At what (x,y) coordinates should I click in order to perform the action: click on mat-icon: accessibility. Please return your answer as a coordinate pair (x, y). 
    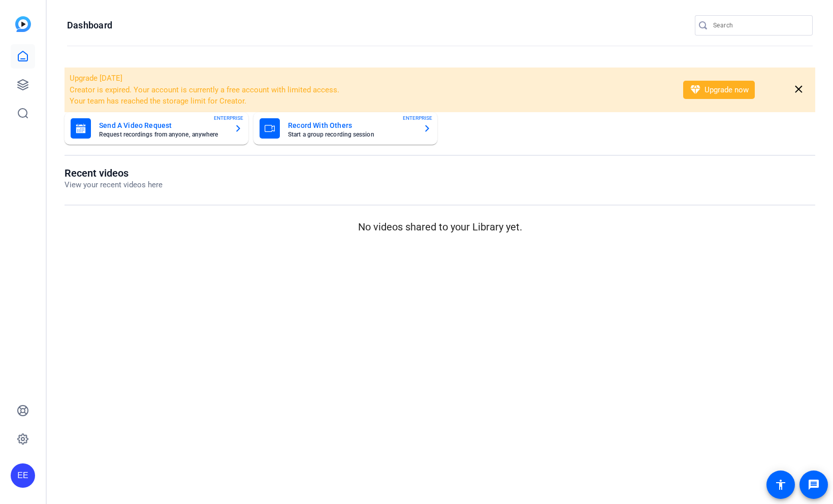
    Looking at the image, I should click on (781, 485).